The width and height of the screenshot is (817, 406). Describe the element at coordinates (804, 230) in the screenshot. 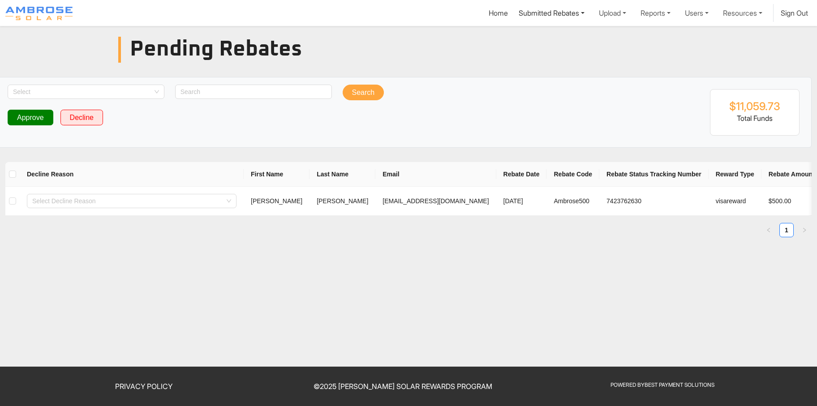

I see `button: right` at that location.